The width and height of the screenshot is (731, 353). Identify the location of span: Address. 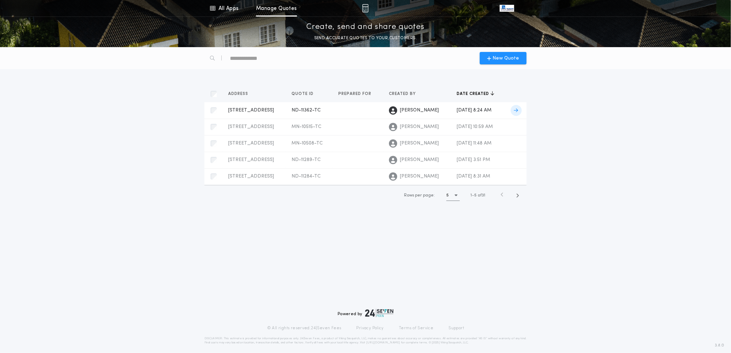
(239, 94).